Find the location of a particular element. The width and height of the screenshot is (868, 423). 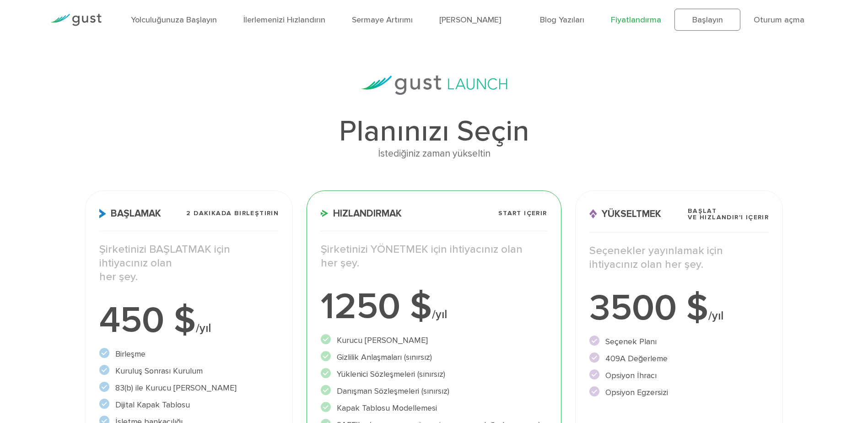

font: Opsiyon İhracı is located at coordinates (631, 376).